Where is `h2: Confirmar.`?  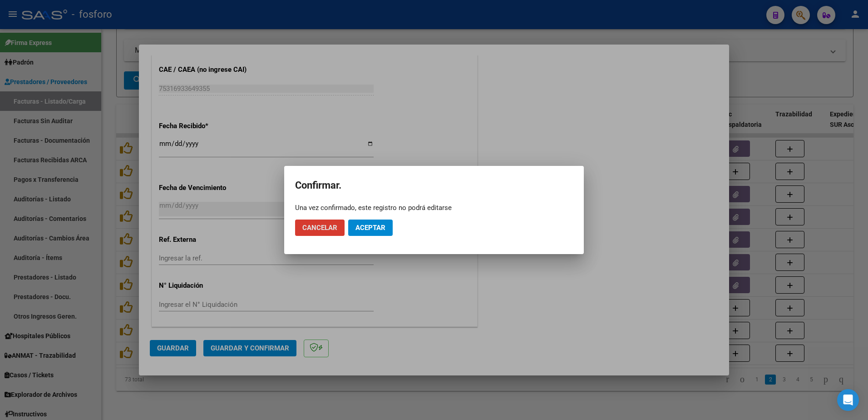 h2: Confirmar. is located at coordinates (434, 185).